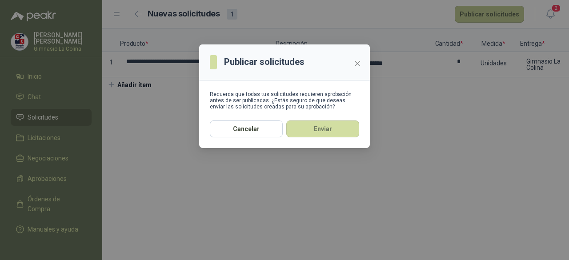  What do you see at coordinates (264, 62) in the screenshot?
I see `h3: Publicar solicitudes` at bounding box center [264, 62].